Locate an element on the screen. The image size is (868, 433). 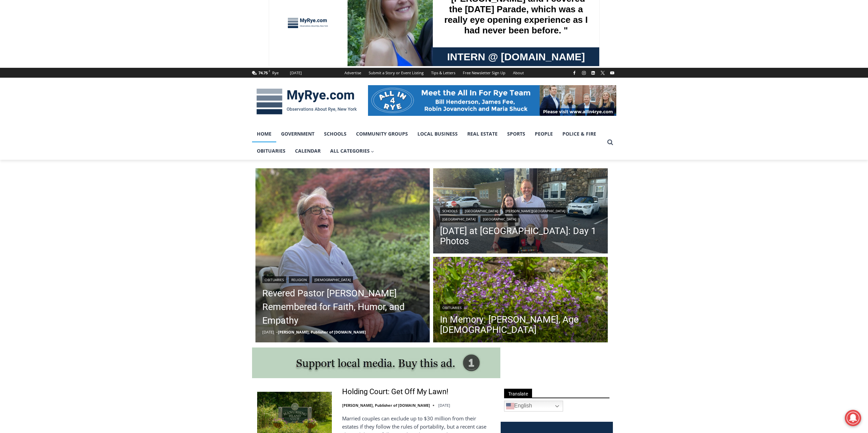
a: Read More Revered Pastor Donald Poole Jr. Remembered for Faith, Humor, and Empathy is located at coordinates (342, 255).